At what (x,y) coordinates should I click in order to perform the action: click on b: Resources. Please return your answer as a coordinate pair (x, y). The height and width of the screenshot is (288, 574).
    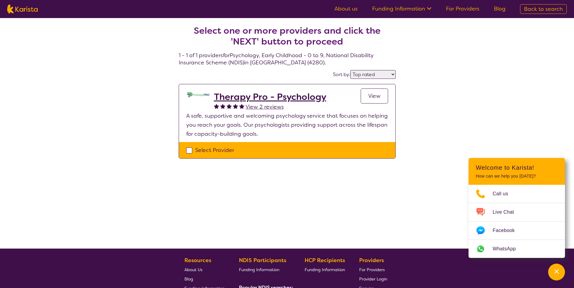
    Looking at the image, I should click on (198, 261).